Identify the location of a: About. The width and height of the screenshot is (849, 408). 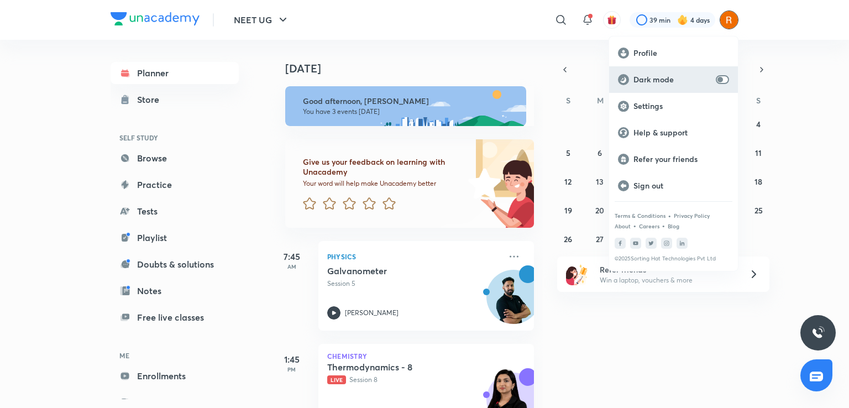
(622, 226).